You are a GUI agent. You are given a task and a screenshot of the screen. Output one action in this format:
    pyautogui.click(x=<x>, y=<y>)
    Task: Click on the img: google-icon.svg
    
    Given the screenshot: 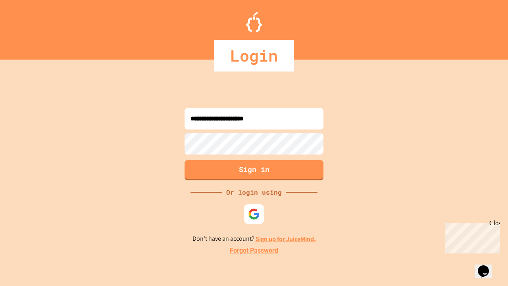 What is the action you would take?
    pyautogui.click(x=254, y=214)
    